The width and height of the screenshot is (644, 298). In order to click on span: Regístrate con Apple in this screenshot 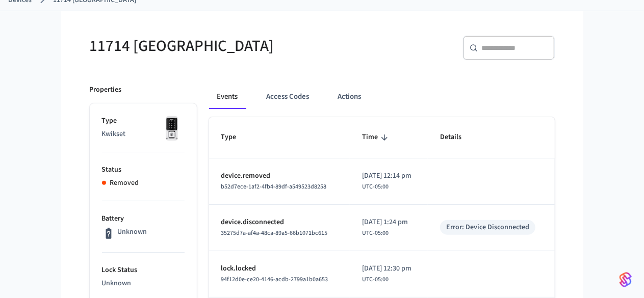, I will do `click(61, 153)`.